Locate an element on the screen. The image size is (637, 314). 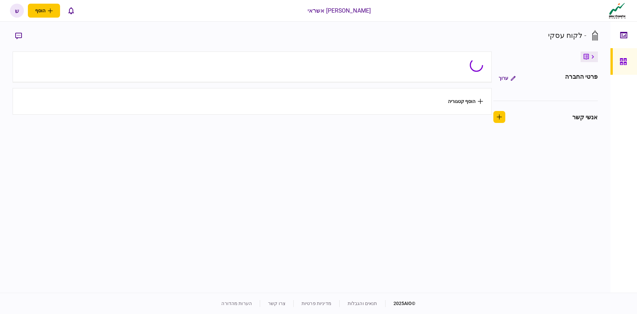
a: צרו קשר is located at coordinates (277, 303).